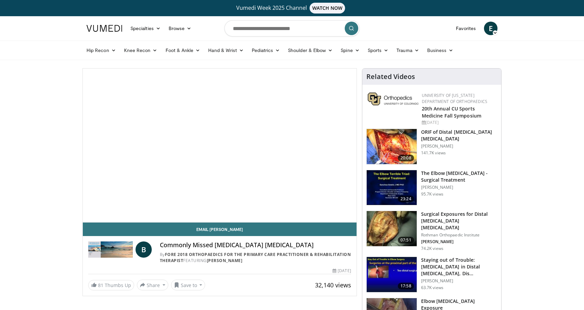 The height and width of the screenshot is (310, 584). I want to click on img: FORE 2018 Orthopaedics for the Primary Care Practitioner & Rehabilitation Therapist, so click(111, 250).